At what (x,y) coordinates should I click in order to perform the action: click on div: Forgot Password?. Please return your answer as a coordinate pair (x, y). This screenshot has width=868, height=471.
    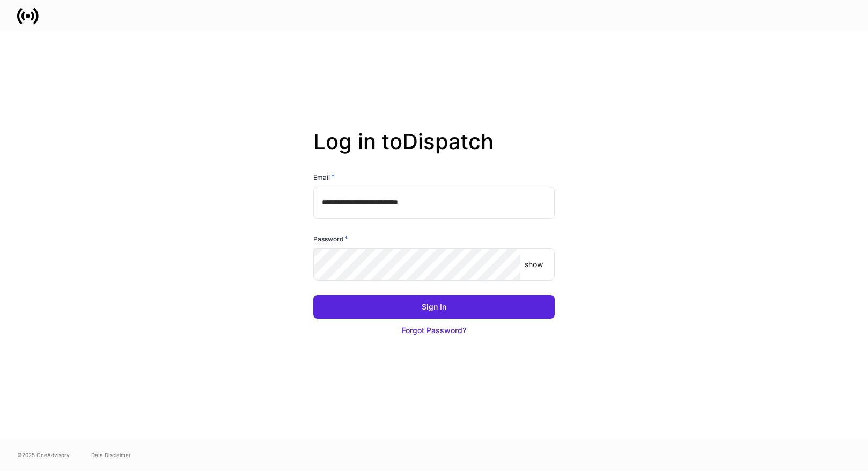
    Looking at the image, I should click on (434, 330).